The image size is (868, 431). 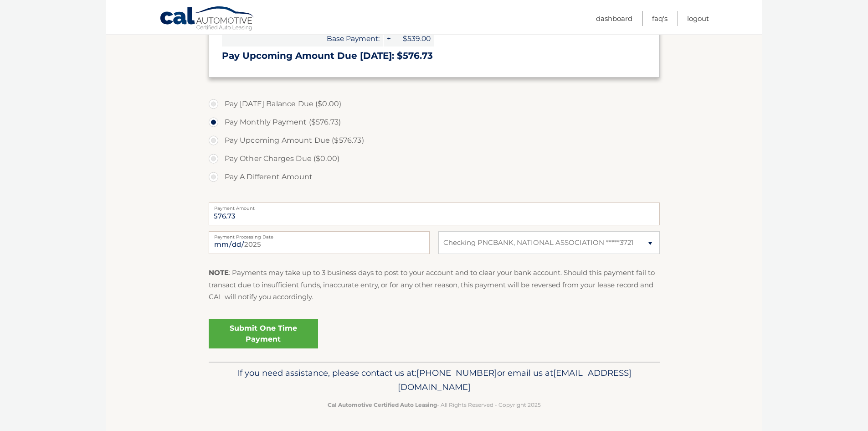 What do you see at coordinates (413, 38) in the screenshot?
I see `span: $539.00` at bounding box center [413, 38].